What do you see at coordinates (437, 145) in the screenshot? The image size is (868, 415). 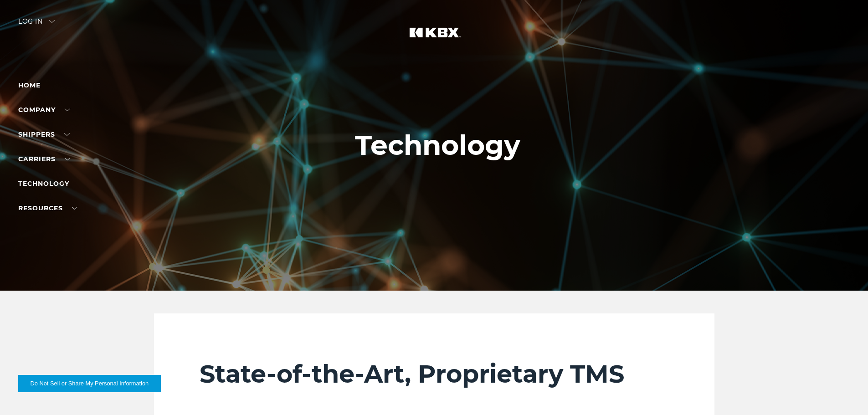 I see `h1: Technology` at bounding box center [437, 145].